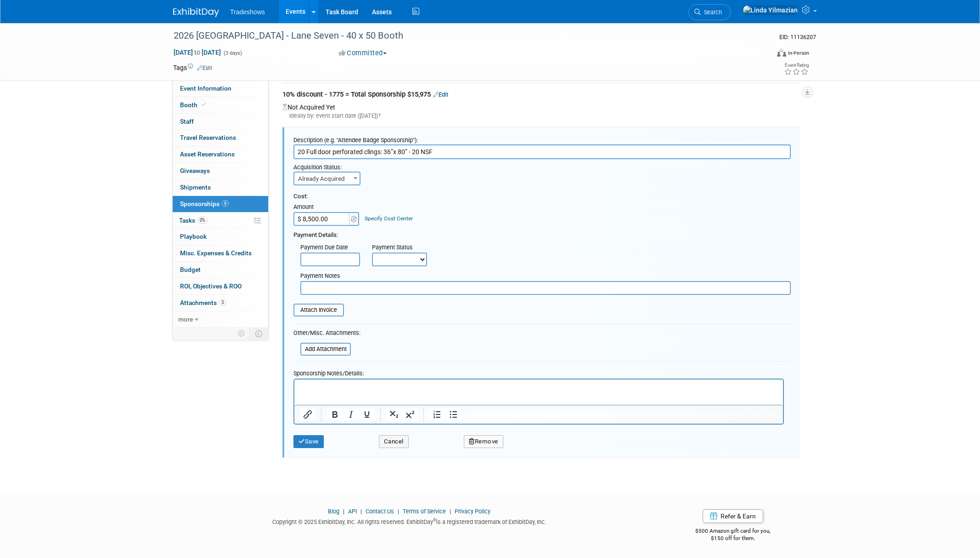 The height and width of the screenshot is (558, 980). What do you see at coordinates (424, 510) in the screenshot?
I see `a: Terms of Service` at bounding box center [424, 510].